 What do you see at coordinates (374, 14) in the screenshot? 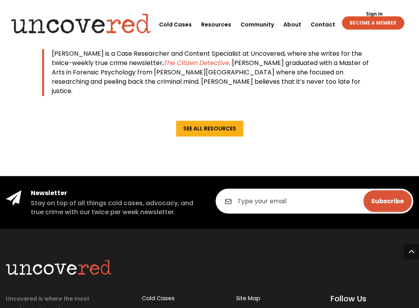
I see `a: Sign In` at bounding box center [374, 14].